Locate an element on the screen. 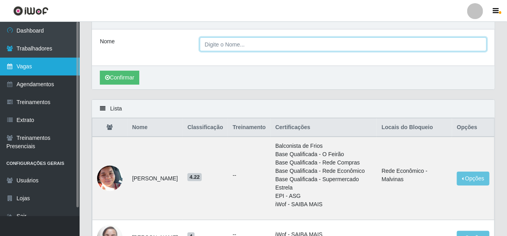 The image size is (507, 236). div: Lista is located at coordinates (293, 109).